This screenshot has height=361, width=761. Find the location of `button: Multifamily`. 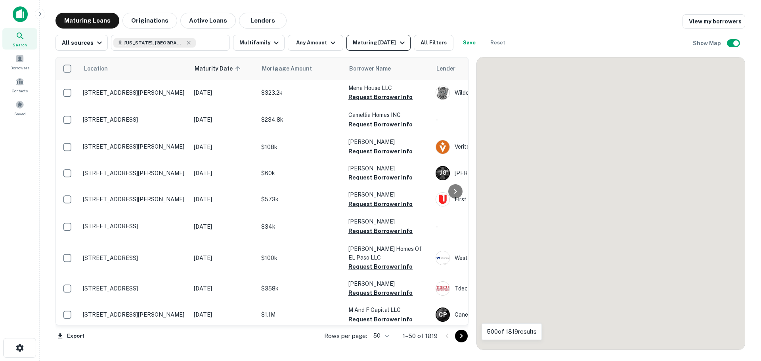

button: Multifamily is located at coordinates (259, 43).